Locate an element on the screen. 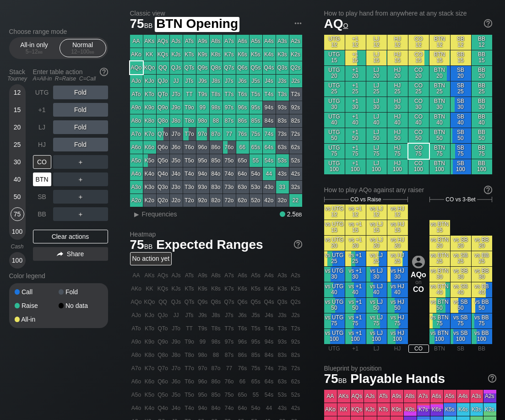 Image resolution: width=505 pixels, height=420 pixels. div: Q6o is located at coordinates (163, 147).